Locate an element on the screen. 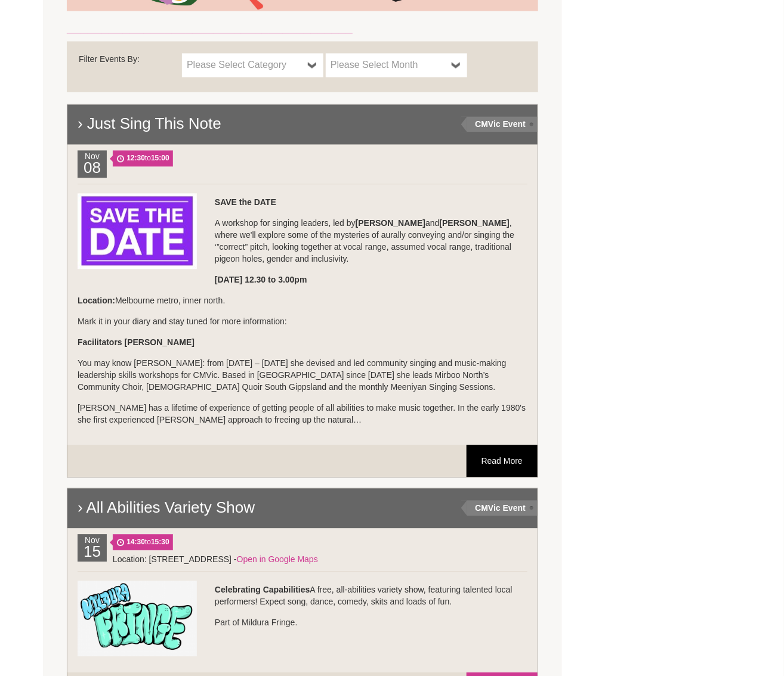 The width and height of the screenshot is (784, 676). img: GENERIC-Save-the-Date.jpg is located at coordinates (137, 231).